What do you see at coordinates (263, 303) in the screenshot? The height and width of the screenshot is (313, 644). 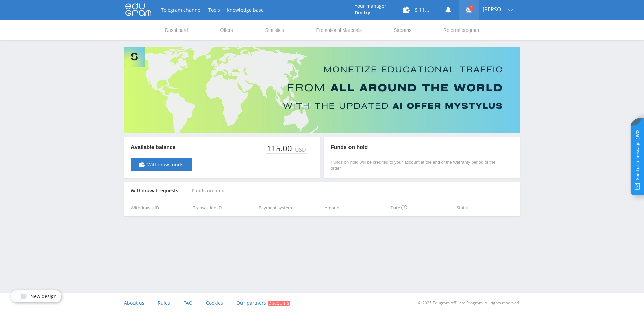 I see `a: Our partners Discounts` at bounding box center [263, 303].